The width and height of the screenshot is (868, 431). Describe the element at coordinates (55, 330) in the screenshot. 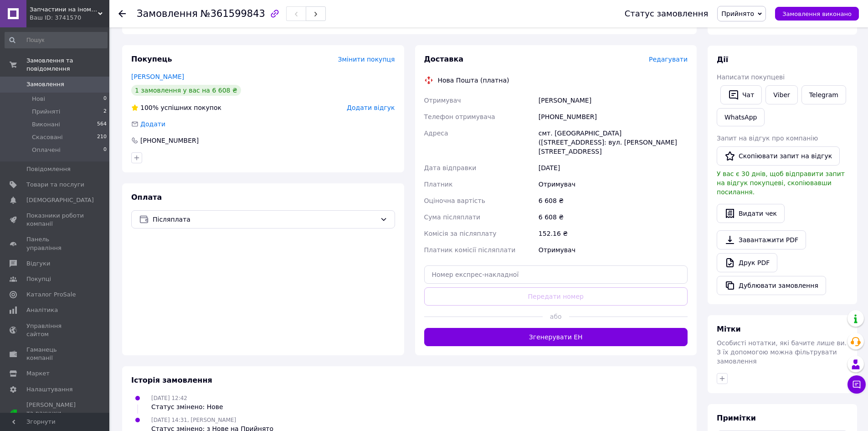

I see `span: Управління сайтом` at that location.